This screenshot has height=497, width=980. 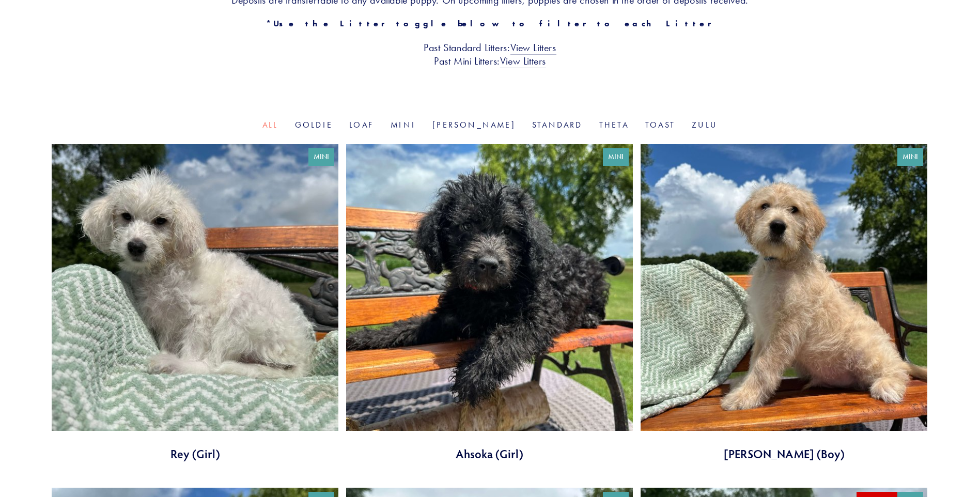 What do you see at coordinates (490, 23) in the screenshot?
I see `strong: *Use the Litter toggle below to filter to each Litter` at bounding box center [490, 23].